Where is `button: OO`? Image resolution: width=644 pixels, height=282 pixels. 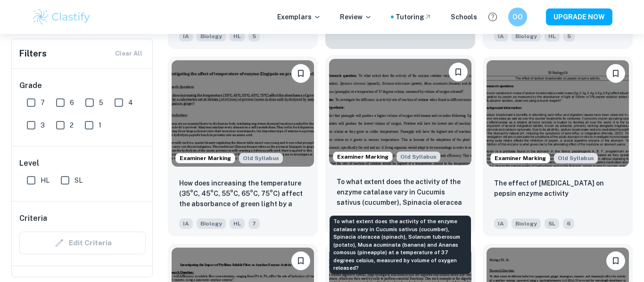
button: OO is located at coordinates (518, 17).